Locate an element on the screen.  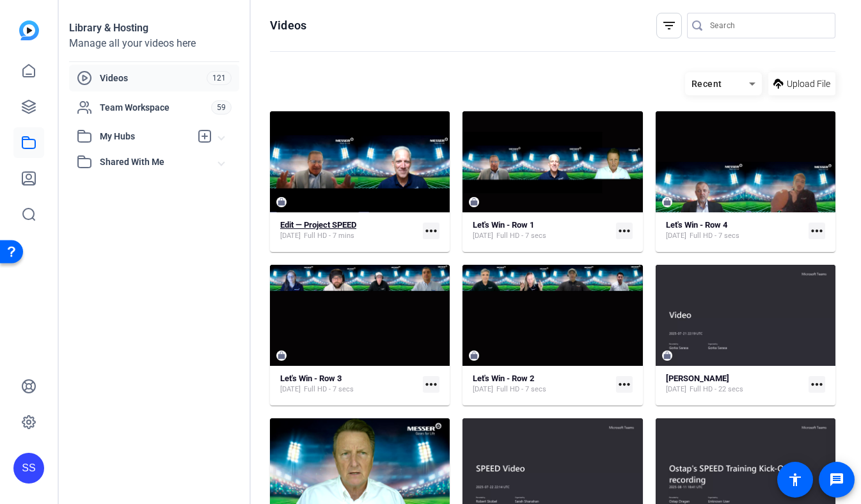
span: My Hubs is located at coordinates (145, 136).